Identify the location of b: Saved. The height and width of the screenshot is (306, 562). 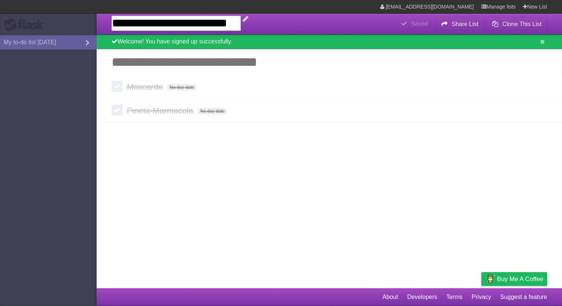
(420, 23).